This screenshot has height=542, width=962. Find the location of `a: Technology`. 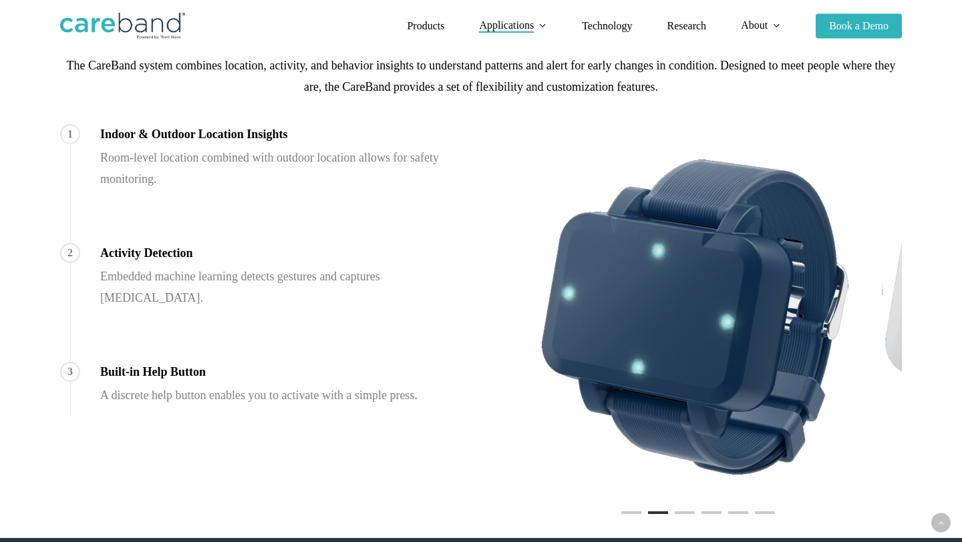

a: Technology is located at coordinates (607, 26).